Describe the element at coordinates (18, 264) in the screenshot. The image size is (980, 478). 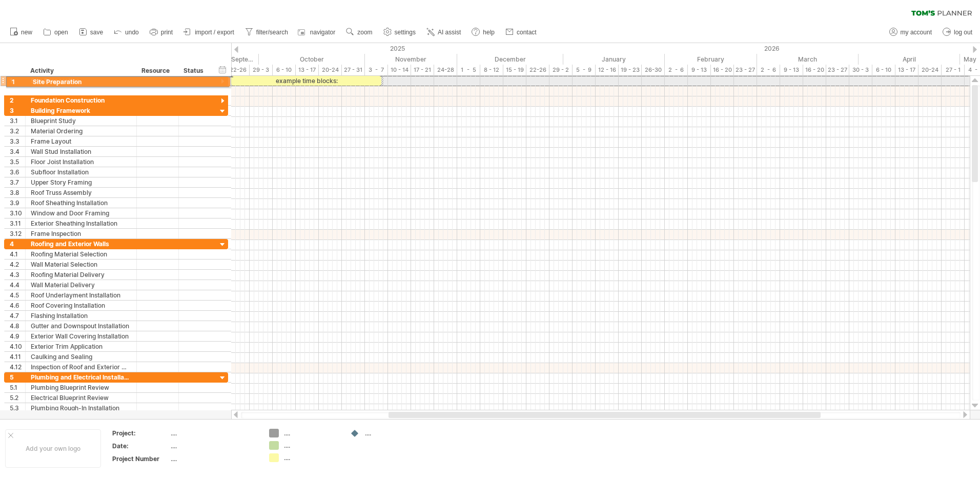
I see `div: 4.2` at that location.